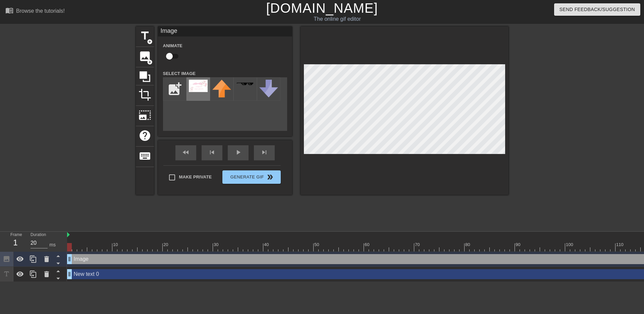 This screenshot has height=314, width=644. What do you see at coordinates (245, 84) in the screenshot?
I see `img: deal-with-it.png` at bounding box center [245, 84].